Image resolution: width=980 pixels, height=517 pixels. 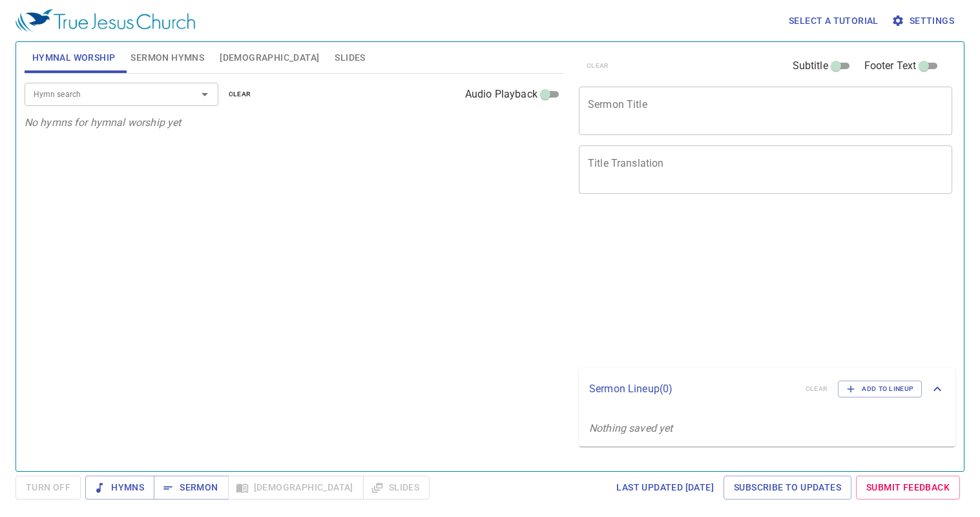 What do you see at coordinates (834, 20) in the screenshot?
I see `button: Select a tutorial` at bounding box center [834, 20].